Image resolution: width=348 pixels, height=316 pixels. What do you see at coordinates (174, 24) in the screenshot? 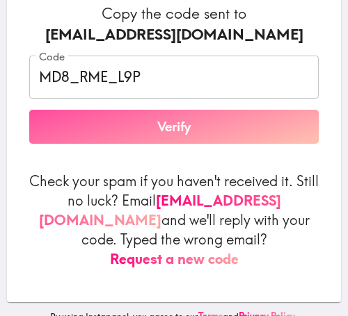
I see `h6: Copy the code sent to` at bounding box center [174, 24].